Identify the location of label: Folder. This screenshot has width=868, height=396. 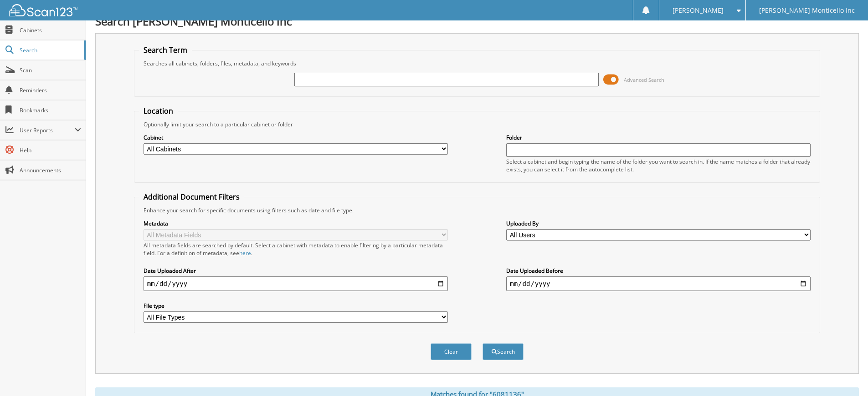
(658, 137).